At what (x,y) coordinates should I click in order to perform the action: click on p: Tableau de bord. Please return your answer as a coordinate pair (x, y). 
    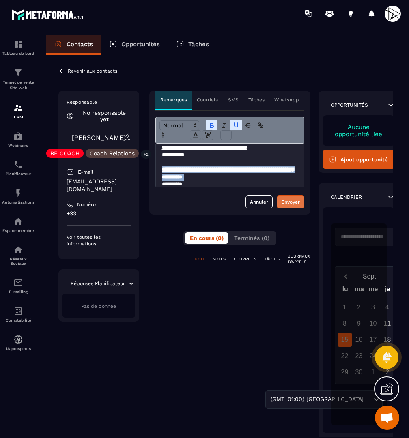
    Looking at the image, I should click on (18, 53).